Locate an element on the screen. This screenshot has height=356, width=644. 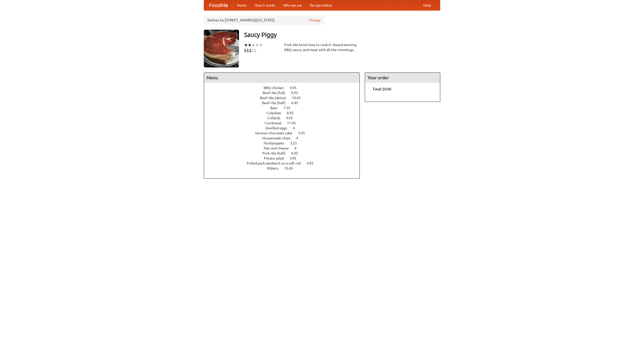
span: Potato salad is located at coordinates (276, 158).